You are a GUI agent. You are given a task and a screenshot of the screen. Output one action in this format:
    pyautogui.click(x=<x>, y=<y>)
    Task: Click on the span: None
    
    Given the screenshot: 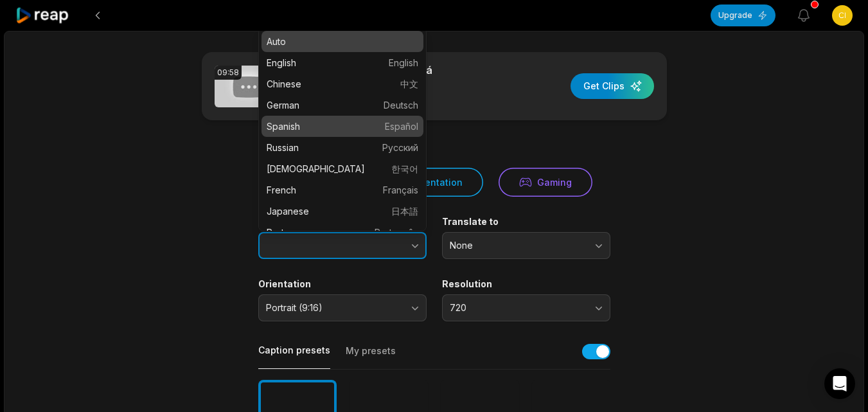 What is the action you would take?
    pyautogui.click(x=517, y=246)
    